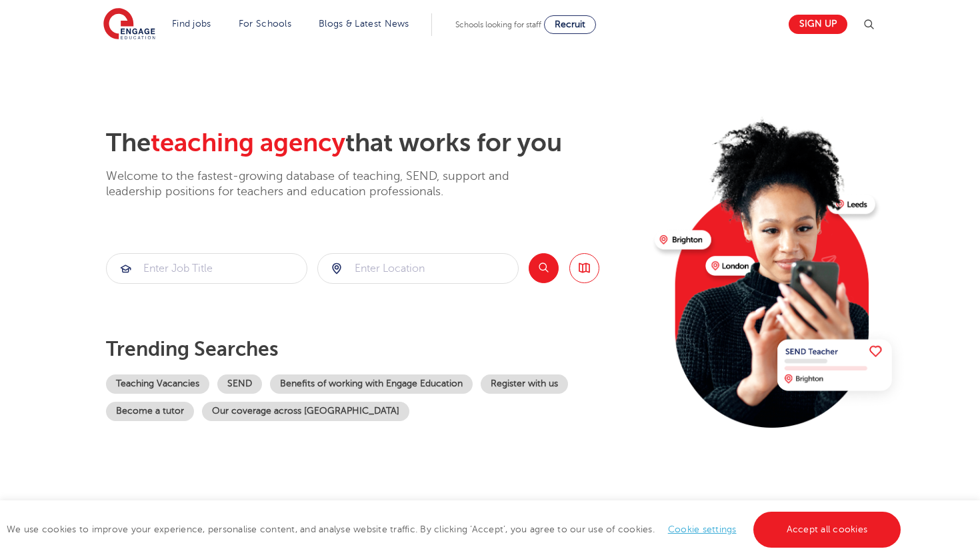 This screenshot has height=559, width=980. What do you see at coordinates (248, 143) in the screenshot?
I see `span: teaching agency` at bounding box center [248, 143].